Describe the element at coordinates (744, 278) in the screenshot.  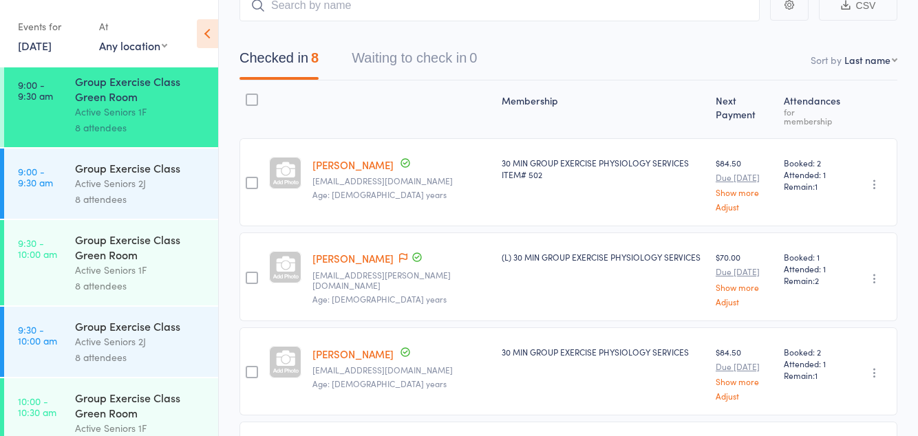
I see `div: $70.00` at that location.